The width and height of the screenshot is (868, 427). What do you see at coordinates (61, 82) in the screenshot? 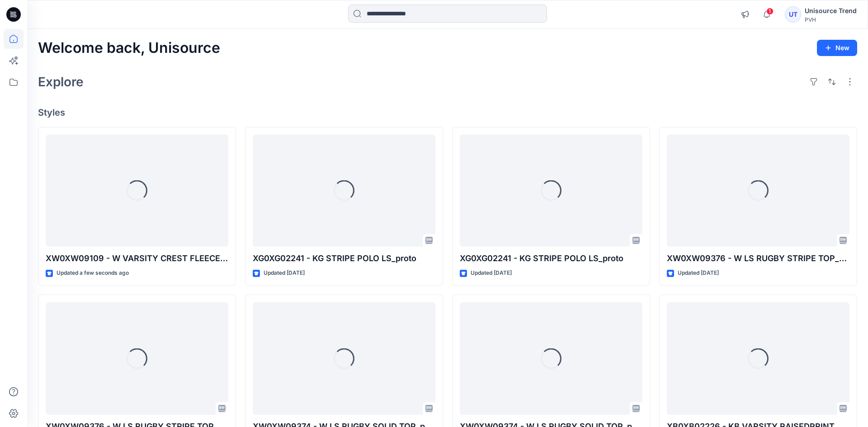
I see `h2: Explore` at bounding box center [61, 82].